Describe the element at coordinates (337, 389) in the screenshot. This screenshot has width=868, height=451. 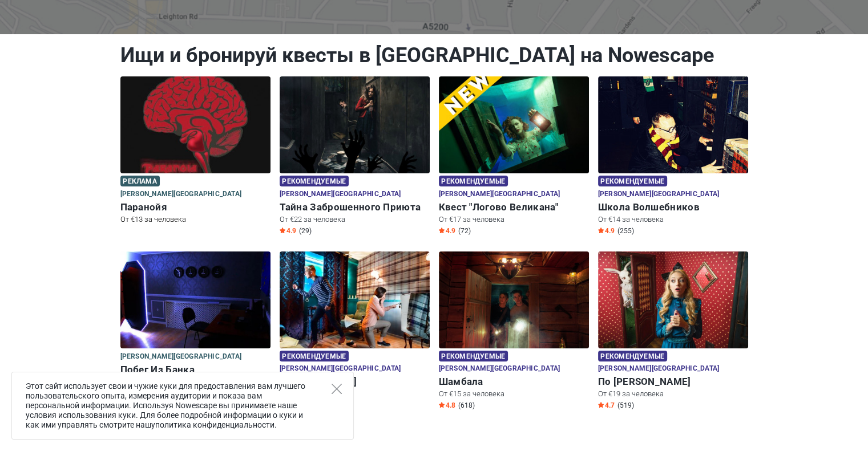
I see `button: Close` at that location.